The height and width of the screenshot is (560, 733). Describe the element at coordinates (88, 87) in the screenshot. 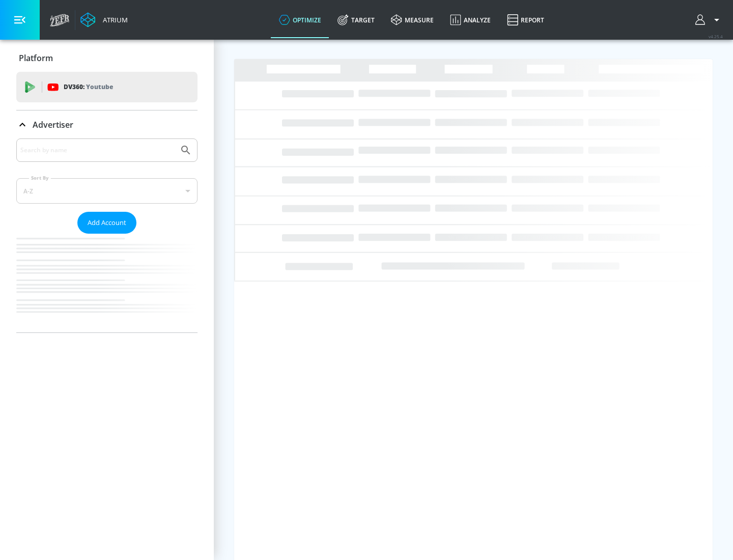

I see `p: DV360:` at that location.